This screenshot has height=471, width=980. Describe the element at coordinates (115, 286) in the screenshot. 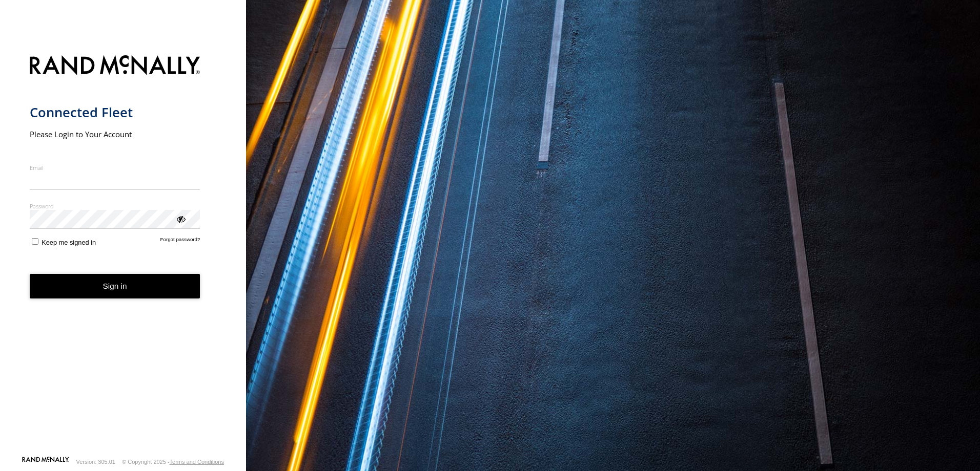

I see `button: Sign in` at that location.